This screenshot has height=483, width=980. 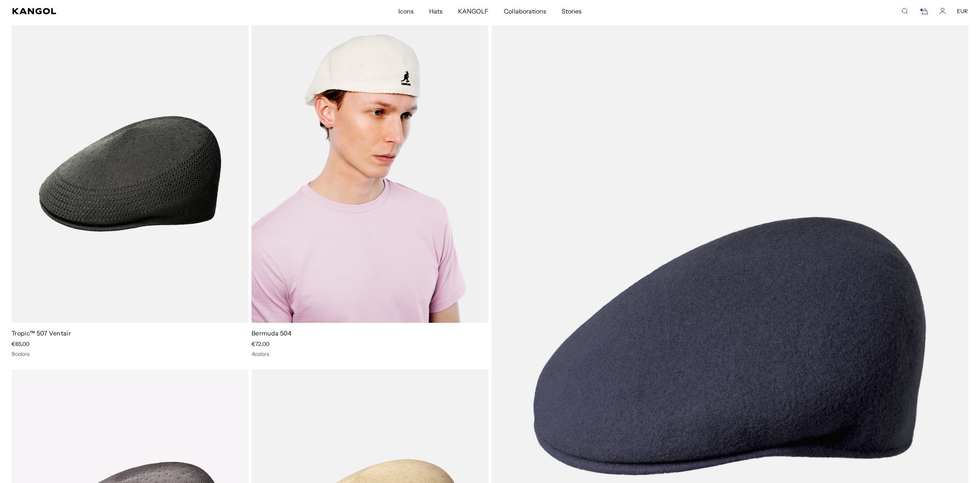 I want to click on button: EUR, so click(x=963, y=11).